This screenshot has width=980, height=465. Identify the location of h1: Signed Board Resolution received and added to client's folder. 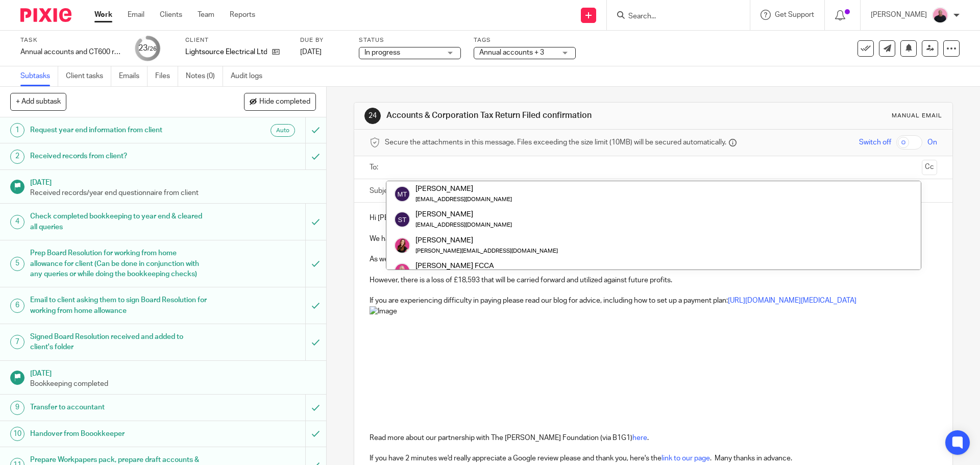
(118, 342).